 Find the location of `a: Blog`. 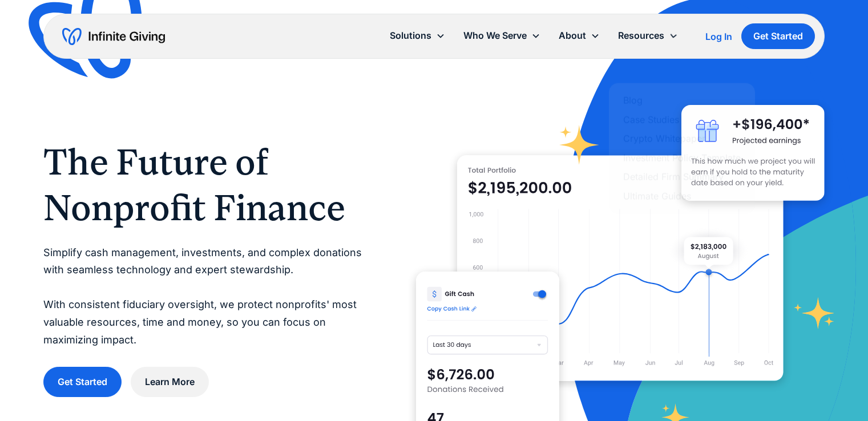

a: Blog is located at coordinates (682, 100).